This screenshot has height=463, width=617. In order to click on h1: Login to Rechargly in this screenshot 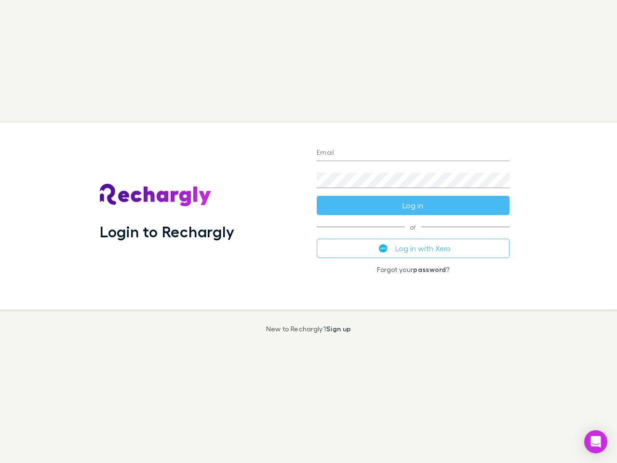, I will do `click(167, 231)`.